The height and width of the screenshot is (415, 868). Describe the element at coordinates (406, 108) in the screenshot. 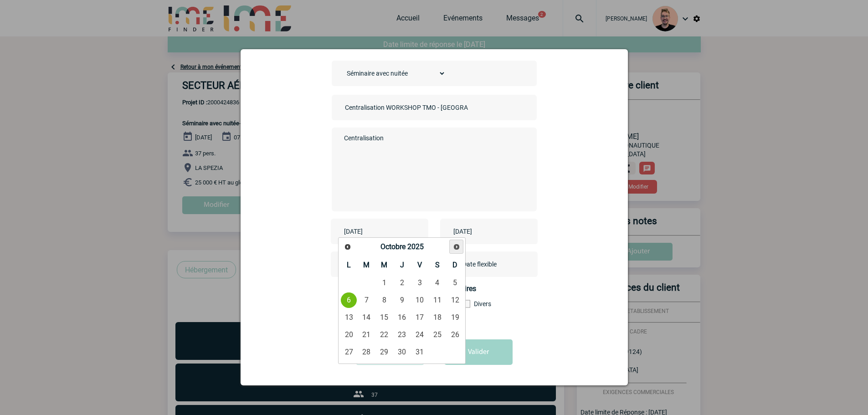

I see `input: Nom de l'événement` at that location.